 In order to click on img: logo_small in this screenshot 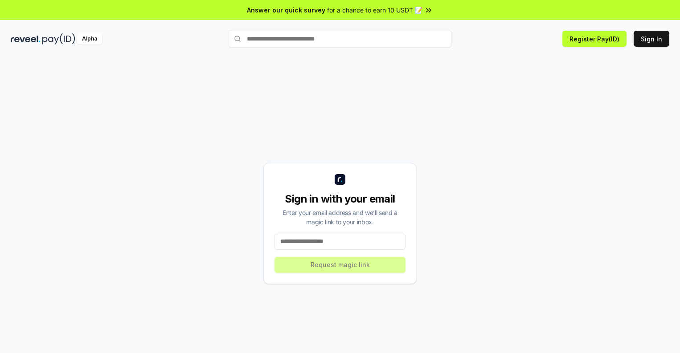, I will do `click(340, 180)`.